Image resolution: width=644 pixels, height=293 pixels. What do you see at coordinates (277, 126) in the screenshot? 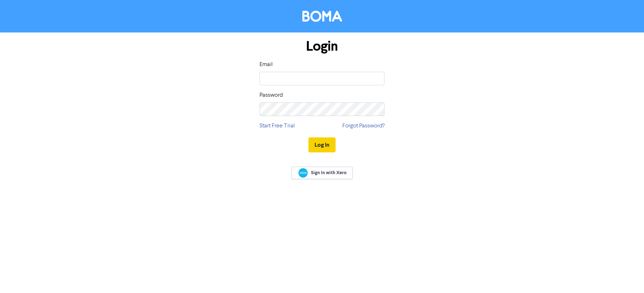
I see `a: Start Free Trial` at bounding box center [277, 126].